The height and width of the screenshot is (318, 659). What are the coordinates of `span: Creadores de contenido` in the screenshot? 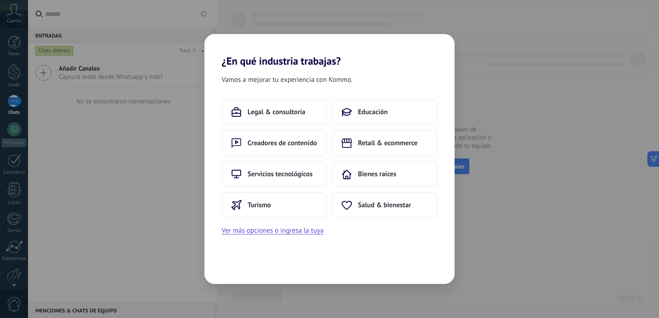 It's located at (282, 143).